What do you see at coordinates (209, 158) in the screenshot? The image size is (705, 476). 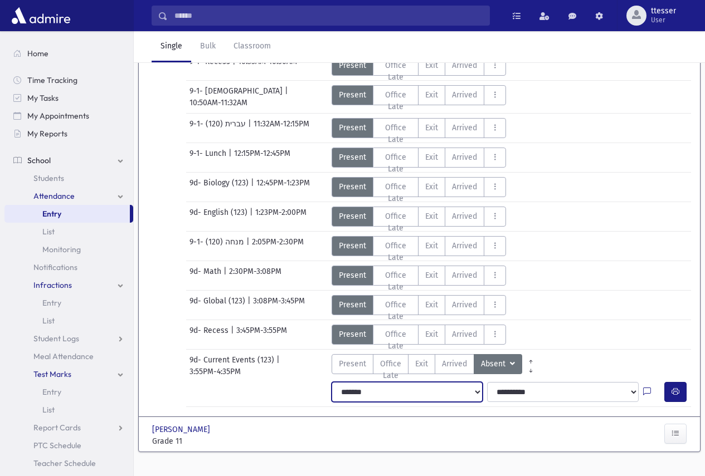 I see `span: 9-1- Lunch` at bounding box center [209, 158].